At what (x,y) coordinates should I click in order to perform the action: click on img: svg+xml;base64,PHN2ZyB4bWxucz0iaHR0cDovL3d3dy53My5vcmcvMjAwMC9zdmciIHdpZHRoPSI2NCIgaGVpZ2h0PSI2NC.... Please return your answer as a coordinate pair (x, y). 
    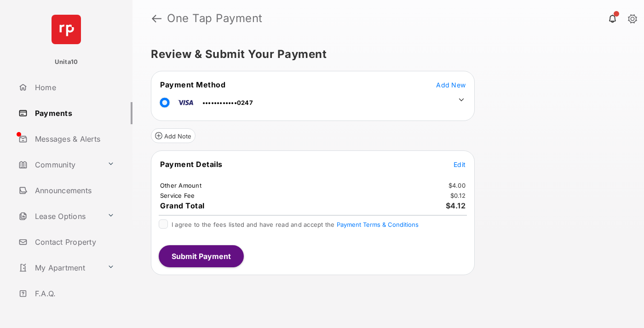
    Looking at the image, I should click on (66, 29).